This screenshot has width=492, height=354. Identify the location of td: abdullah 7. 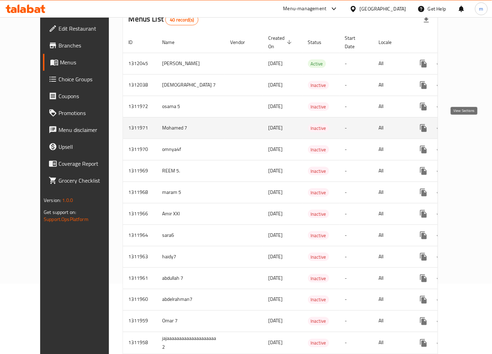
(191, 278).